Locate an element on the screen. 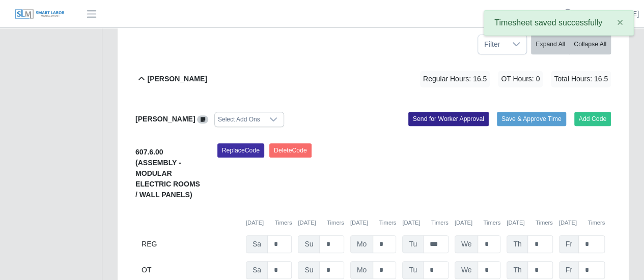 This screenshot has height=280, width=644. button: DeleteCode is located at coordinates (290, 151).